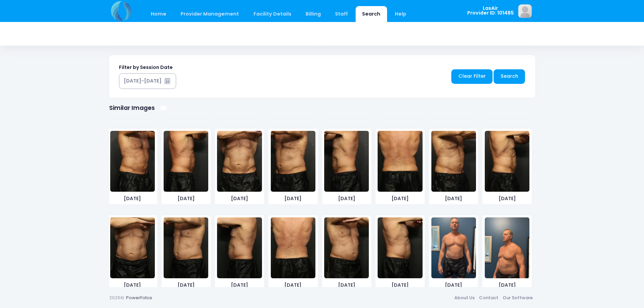 The image size is (644, 308). I want to click on a: Staff, so click(341, 14).